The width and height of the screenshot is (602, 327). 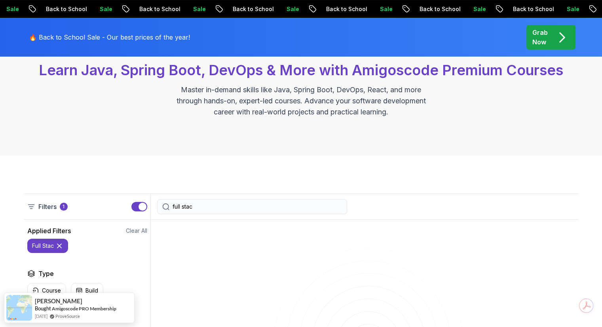 I want to click on p: Clear All, so click(x=137, y=231).